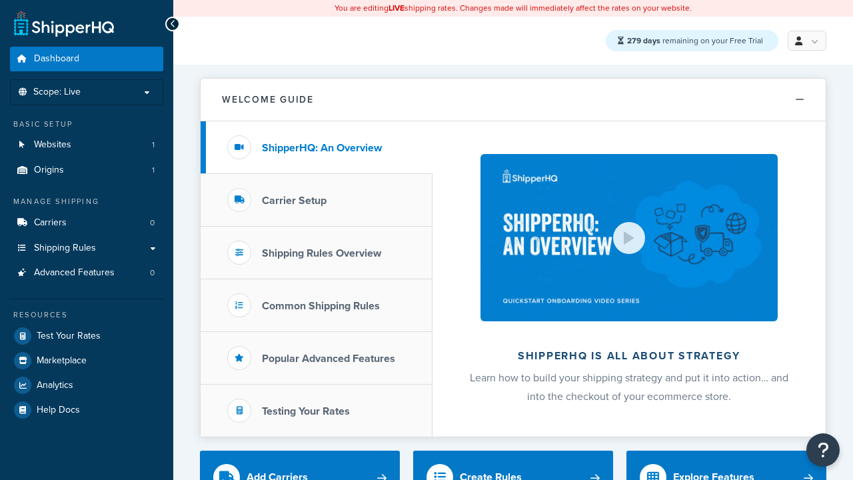  Describe the element at coordinates (87, 170) in the screenshot. I see `li: Origins` at that location.